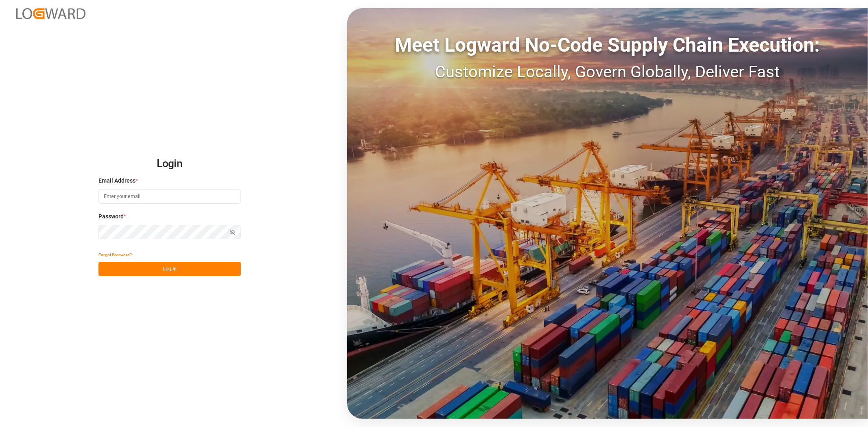 The image size is (868, 427). What do you see at coordinates (111, 216) in the screenshot?
I see `span: Password` at bounding box center [111, 216].